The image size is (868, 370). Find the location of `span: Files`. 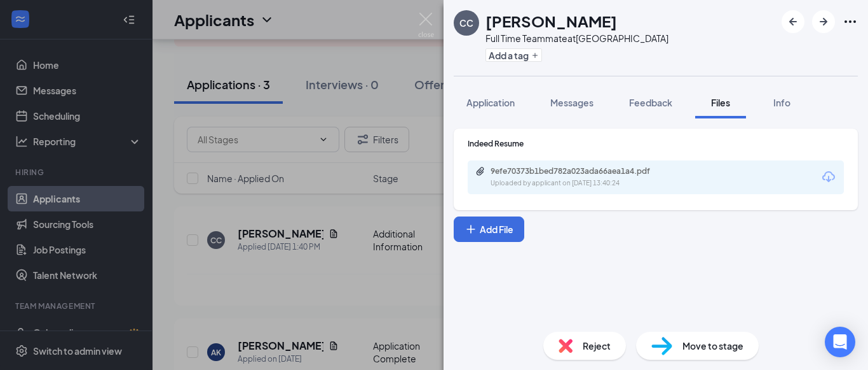

span: Files is located at coordinates (721, 103).